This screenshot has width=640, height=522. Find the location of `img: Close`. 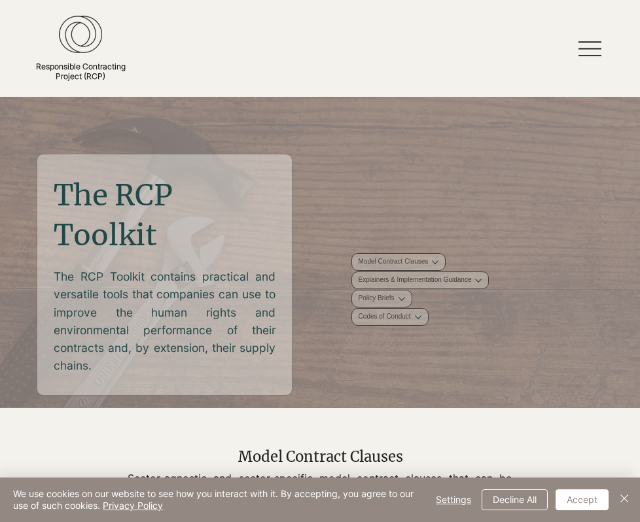

img: Close is located at coordinates (624, 498).